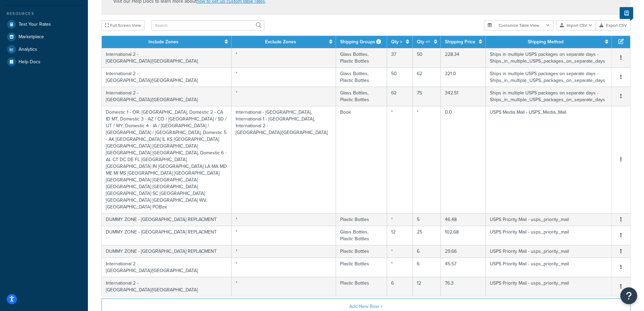 This screenshot has height=311, width=644. What do you see at coordinates (613, 26) in the screenshot?
I see `button: Export CSV` at bounding box center [613, 26].